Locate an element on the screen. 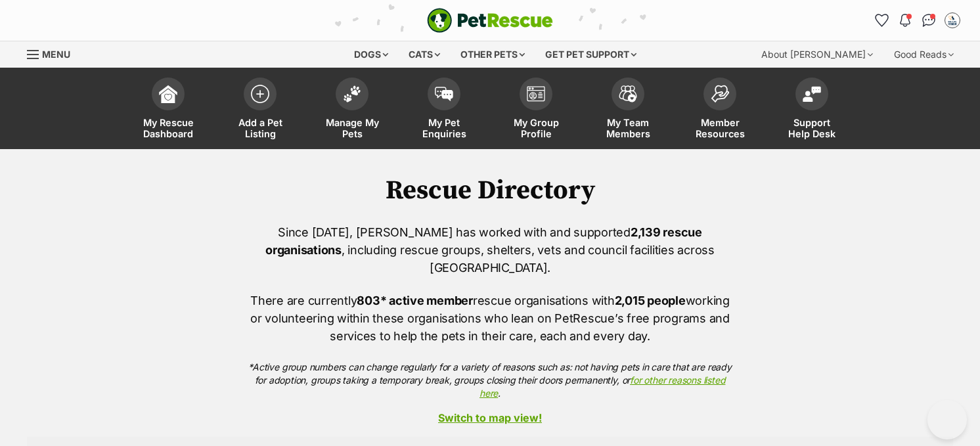  img: team-members-icon-5396bd8760b3fe7c0b43da4ab00e1e3bb1a5d9ba89233759b79545d2d3fc5d0d.svg is located at coordinates (628, 94).